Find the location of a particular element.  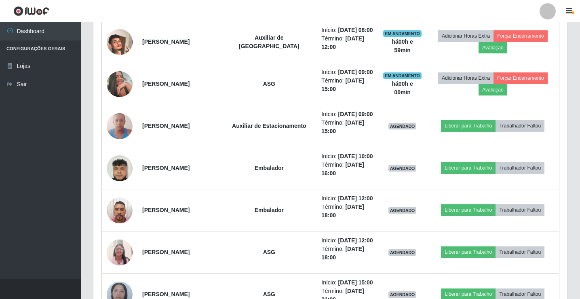

img: 1735300261799.jpeg is located at coordinates (120, 210).